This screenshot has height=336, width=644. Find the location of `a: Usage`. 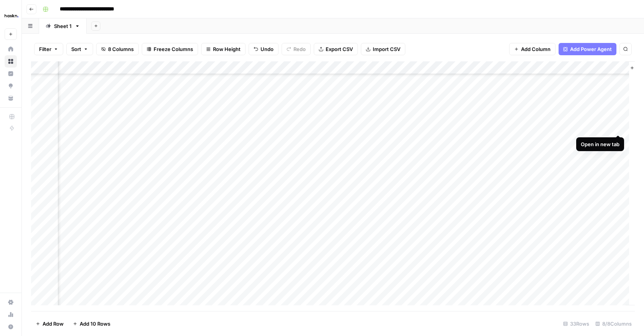

a: Usage is located at coordinates (11, 314).